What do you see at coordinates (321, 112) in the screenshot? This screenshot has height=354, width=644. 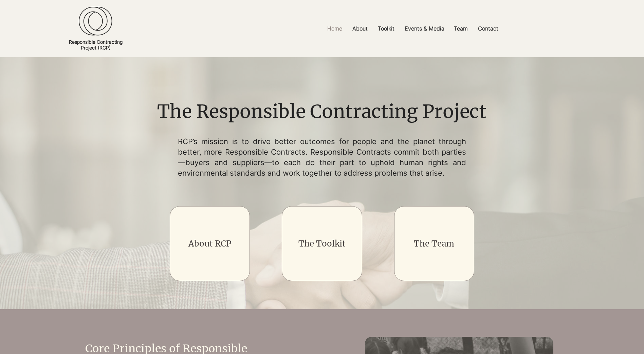 I see `h1: The Responsible Contracting Project` at bounding box center [321, 112].